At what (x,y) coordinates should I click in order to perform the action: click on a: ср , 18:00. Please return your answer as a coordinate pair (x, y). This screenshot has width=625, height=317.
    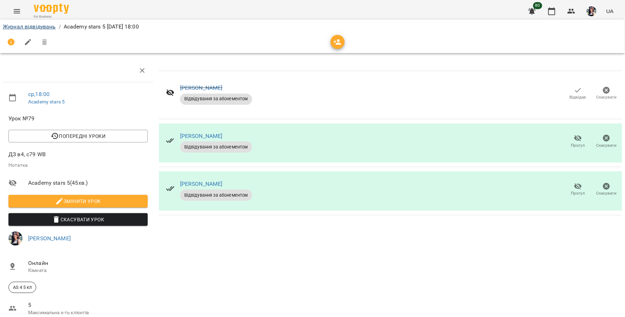
    Looking at the image, I should click on (39, 94).